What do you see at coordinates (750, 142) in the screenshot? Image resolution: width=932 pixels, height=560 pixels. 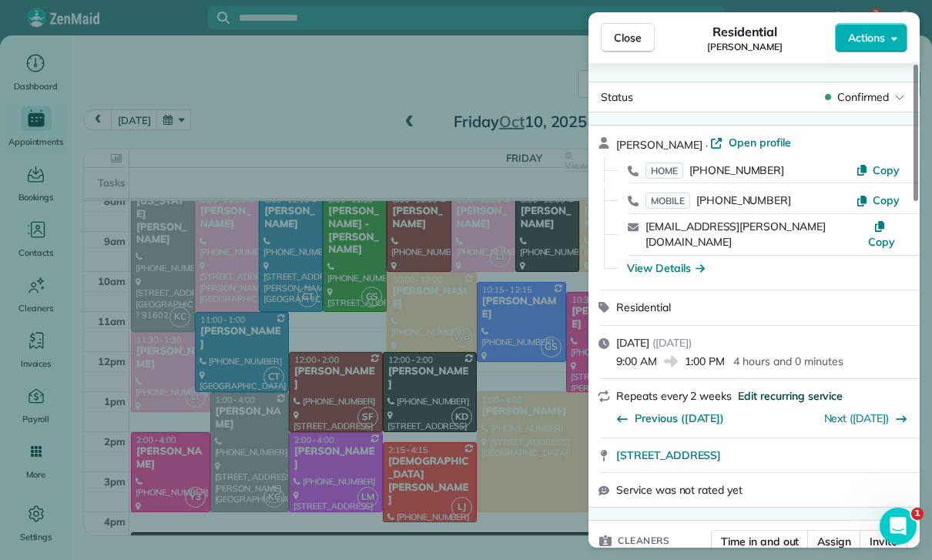 I see `a: Open profile` at bounding box center [750, 142].